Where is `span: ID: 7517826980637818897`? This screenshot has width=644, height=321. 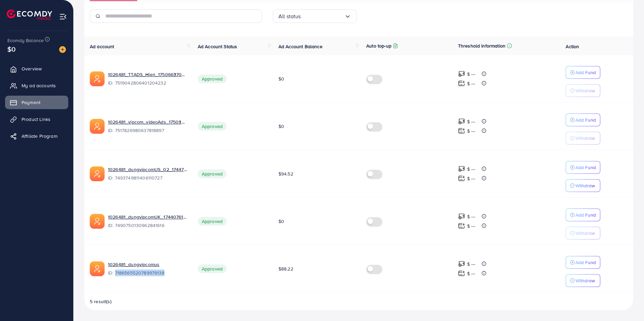 span: ID: 7517826980637818897 is located at coordinates (147, 130).